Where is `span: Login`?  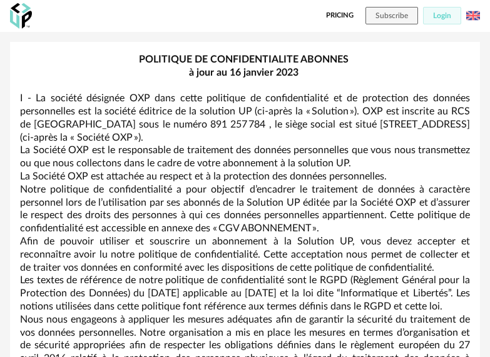
span: Login is located at coordinates (442, 16).